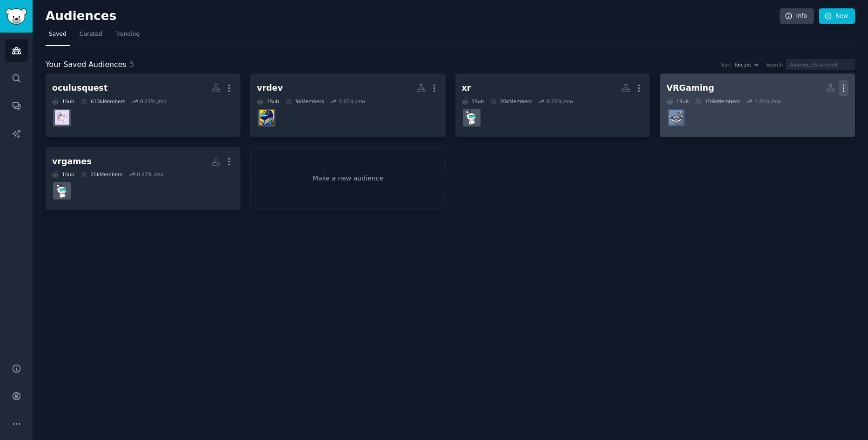  I want to click on a: vrgames1Sub20kMembers0.27% /moAR_MR_XR, so click(143, 178).